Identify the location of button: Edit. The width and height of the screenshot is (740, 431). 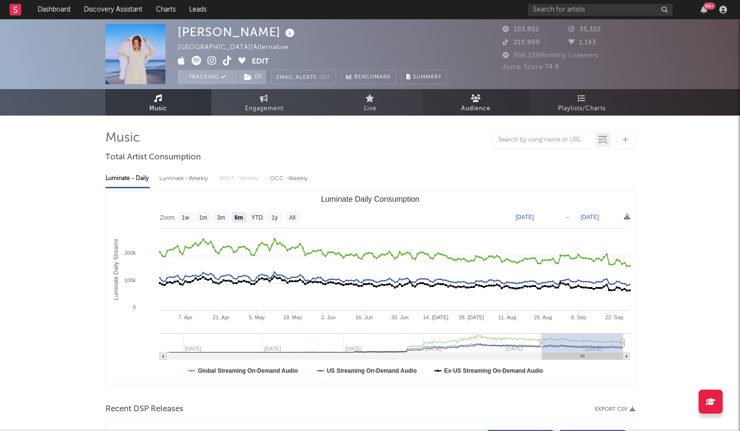
(261, 62).